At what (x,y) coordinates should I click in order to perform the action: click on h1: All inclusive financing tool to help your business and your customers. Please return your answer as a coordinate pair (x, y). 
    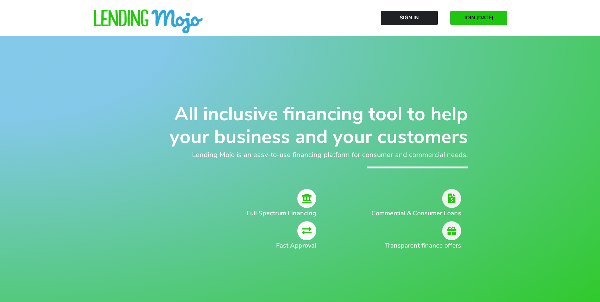
    Looking at the image, I should click on (300, 125).